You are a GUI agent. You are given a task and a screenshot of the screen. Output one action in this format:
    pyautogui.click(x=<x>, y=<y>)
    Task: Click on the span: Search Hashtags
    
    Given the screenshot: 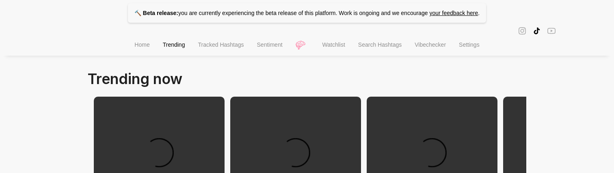 What is the action you would take?
    pyautogui.click(x=380, y=45)
    